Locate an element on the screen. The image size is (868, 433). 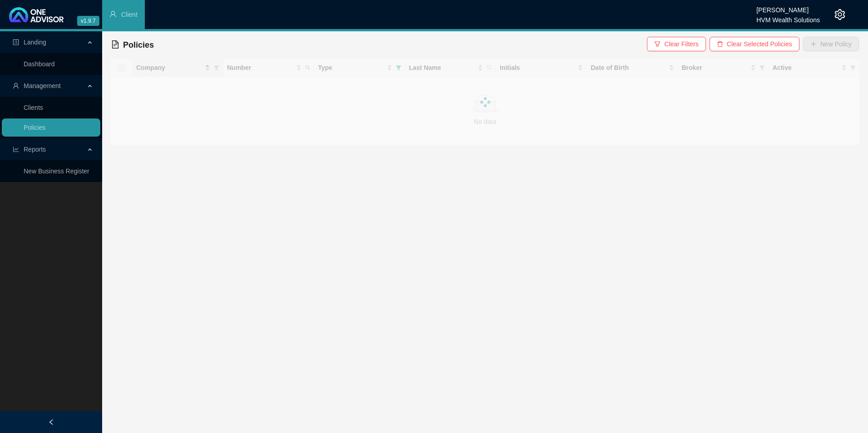
img: 2df55531c6924b55f21c4cf5d4484680-logo-light.svg is located at coordinates (36, 14).